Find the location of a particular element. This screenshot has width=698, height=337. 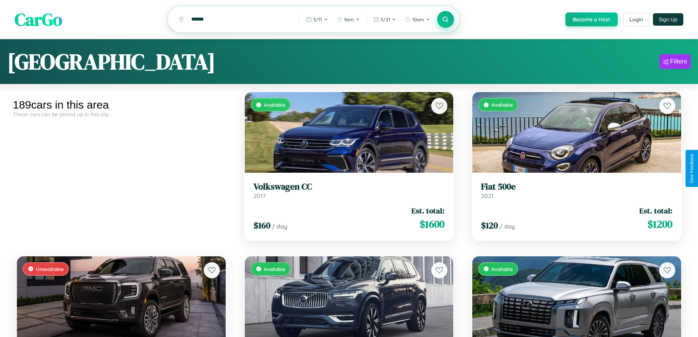

h3: Volkswagen CC is located at coordinates (349, 187).